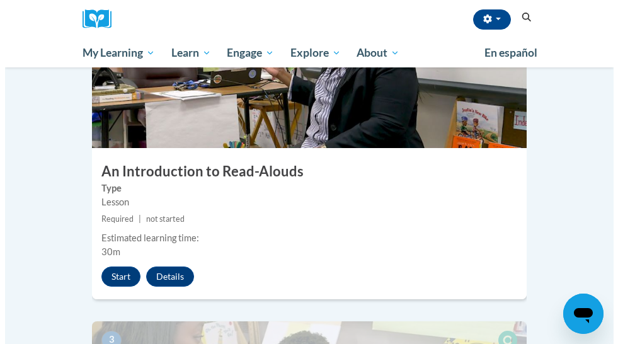 This screenshot has height=344, width=618. I want to click on span: En español, so click(506, 52).